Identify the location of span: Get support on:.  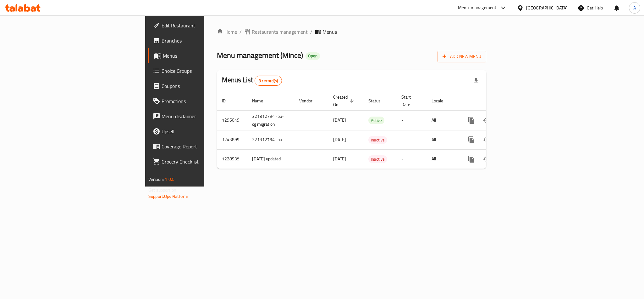
(163, 190).